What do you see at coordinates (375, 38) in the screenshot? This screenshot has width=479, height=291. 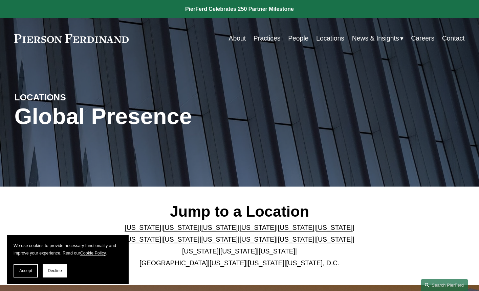 I see `span: News & Insights` at bounding box center [375, 38].